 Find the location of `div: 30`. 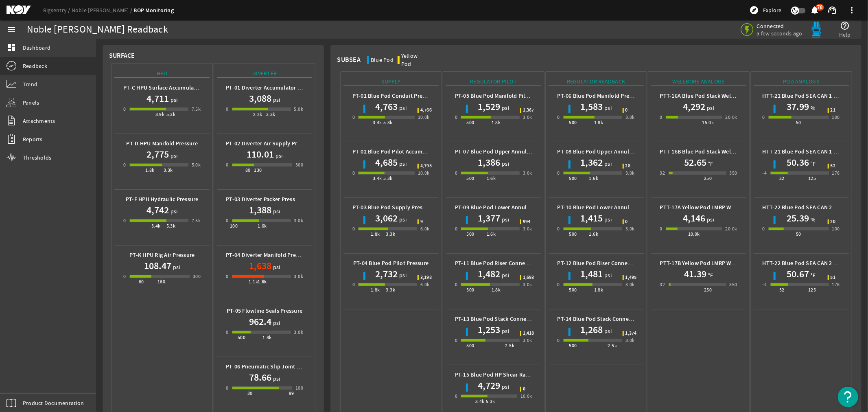

div: 30 is located at coordinates (250, 394).